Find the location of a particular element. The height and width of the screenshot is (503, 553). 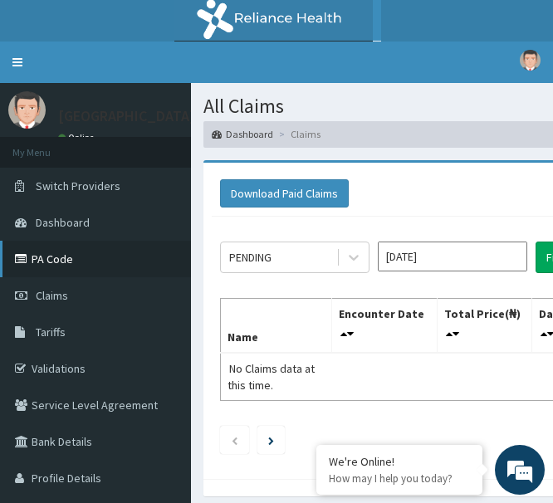

p: How may I help you today? is located at coordinates (400, 478).